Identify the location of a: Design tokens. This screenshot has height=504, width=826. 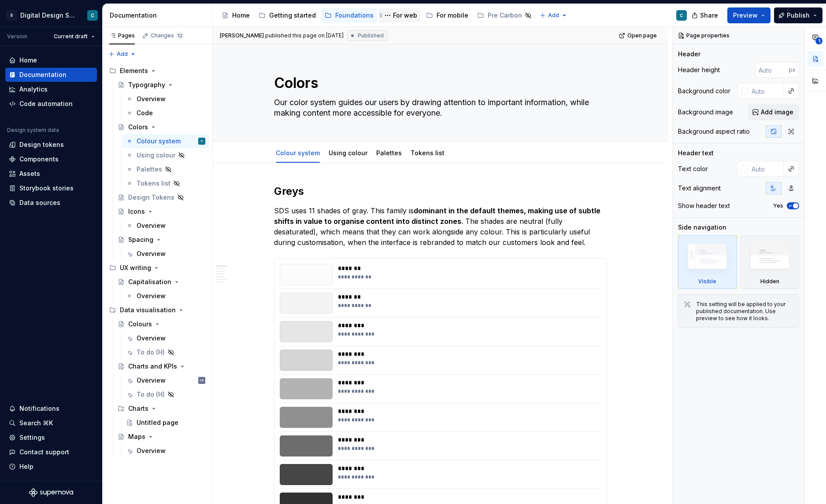
(51, 144).